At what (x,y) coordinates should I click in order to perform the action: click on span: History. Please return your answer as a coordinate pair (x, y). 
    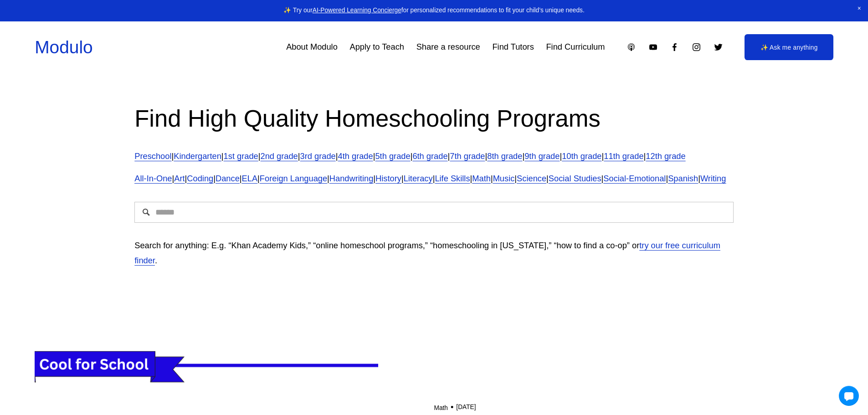
    Looking at the image, I should click on (388, 178).